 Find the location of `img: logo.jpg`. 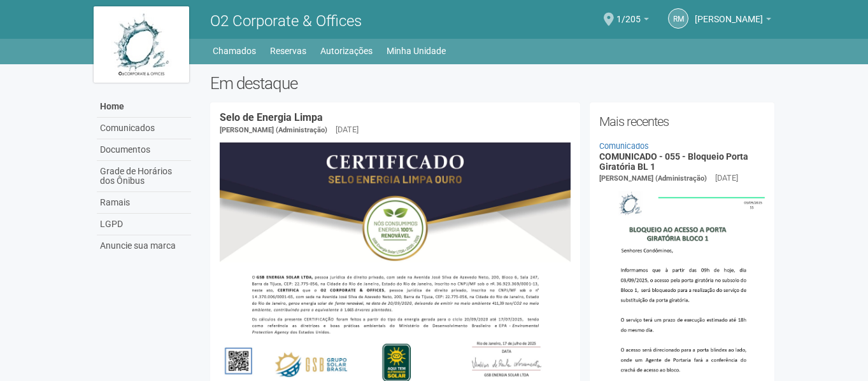

img: logo.jpg is located at coordinates (142, 45).